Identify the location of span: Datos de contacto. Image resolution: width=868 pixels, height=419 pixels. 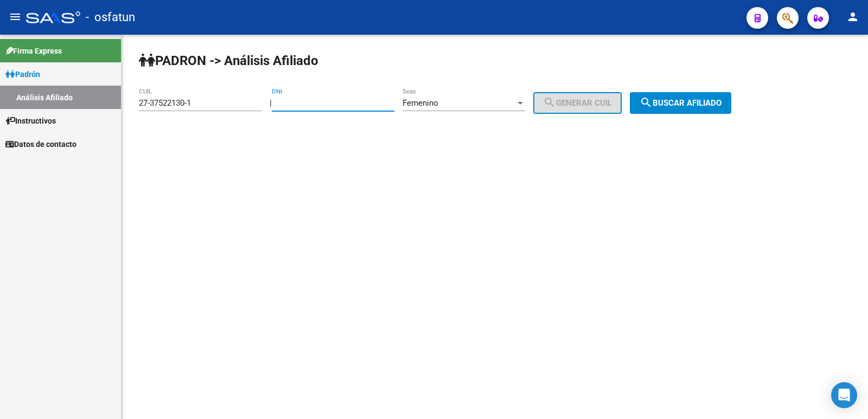
(41, 144).